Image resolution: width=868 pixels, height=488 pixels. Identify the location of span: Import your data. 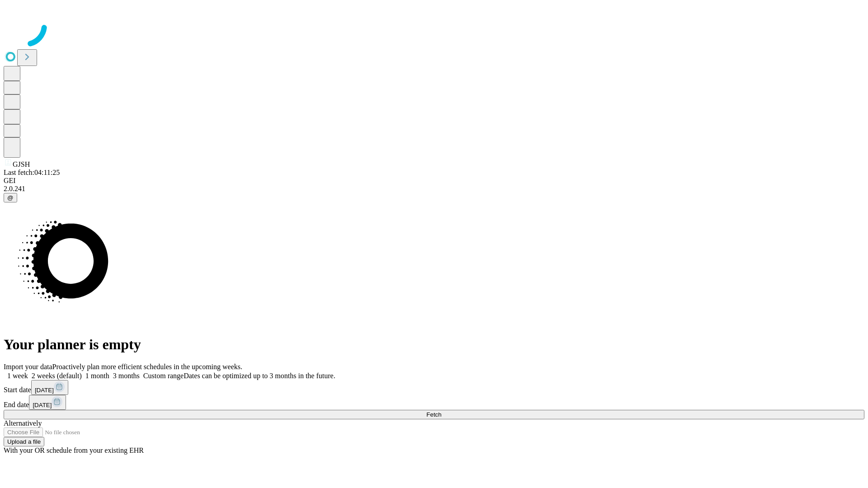
(28, 367).